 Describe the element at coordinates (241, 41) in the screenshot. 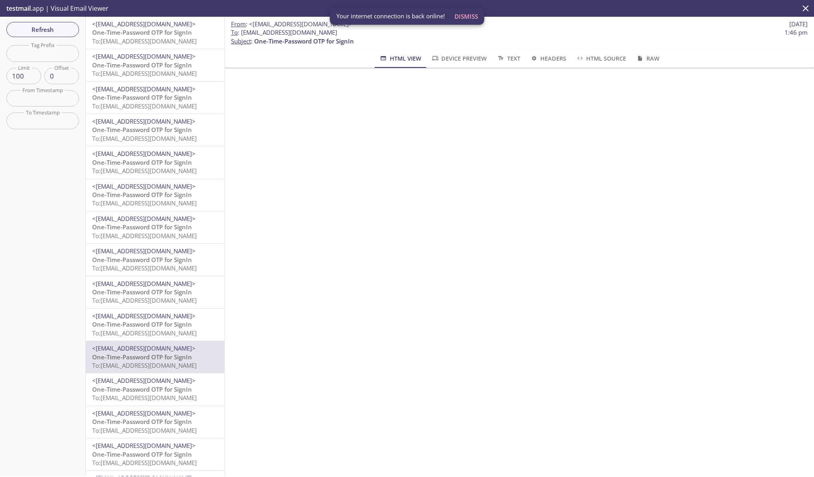

I see `span: Subject` at that location.